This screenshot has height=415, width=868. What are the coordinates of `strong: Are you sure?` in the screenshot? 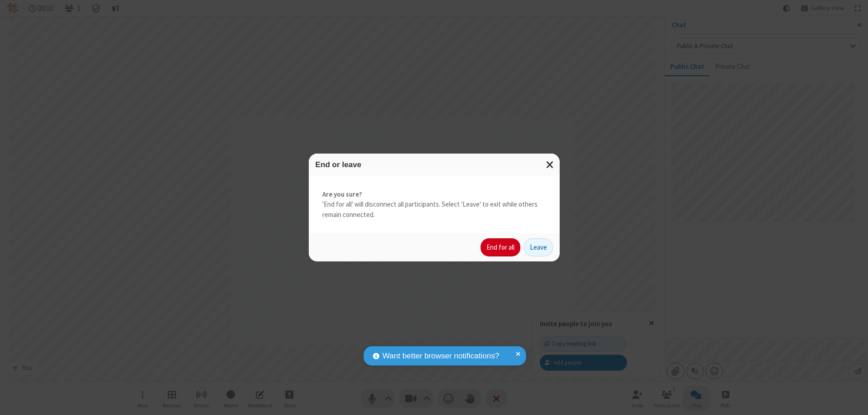 It's located at (434, 195).